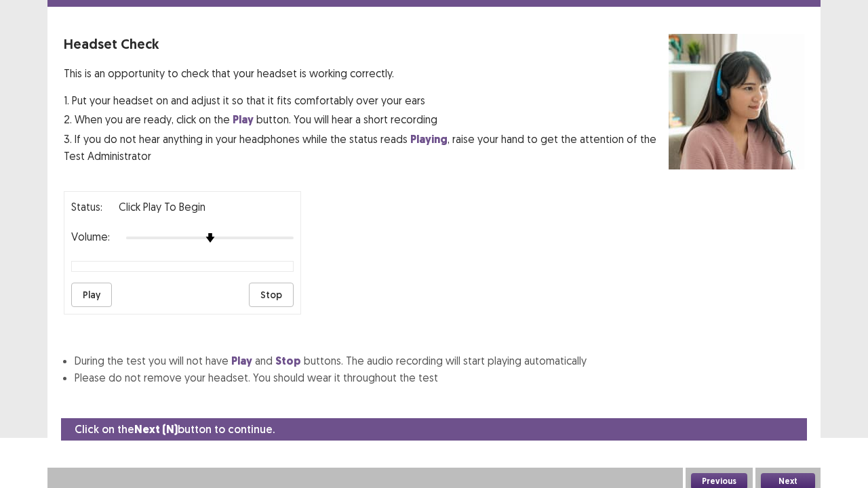 This screenshot has height=488, width=868. I want to click on p: Click Play to Begin, so click(162, 207).